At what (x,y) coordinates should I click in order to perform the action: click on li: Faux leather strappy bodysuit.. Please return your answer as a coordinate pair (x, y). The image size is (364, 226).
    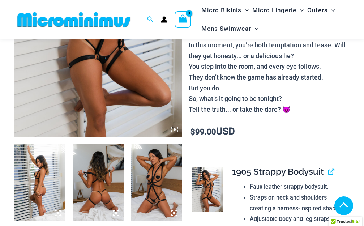
    Looking at the image, I should click on (297, 187).